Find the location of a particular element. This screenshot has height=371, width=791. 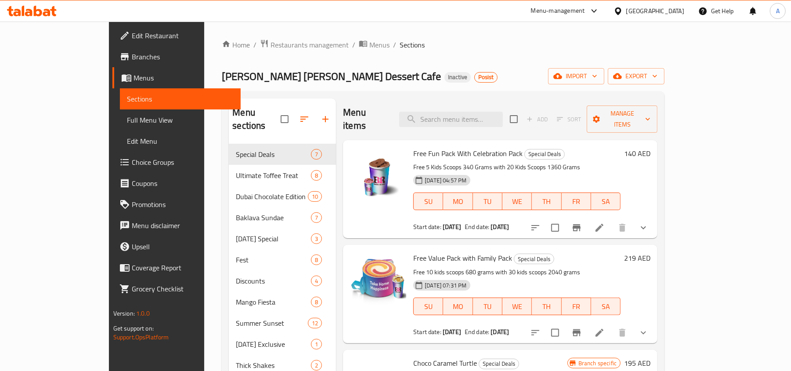

div: Ultimate Toffee Treat8 is located at coordinates (283, 175).